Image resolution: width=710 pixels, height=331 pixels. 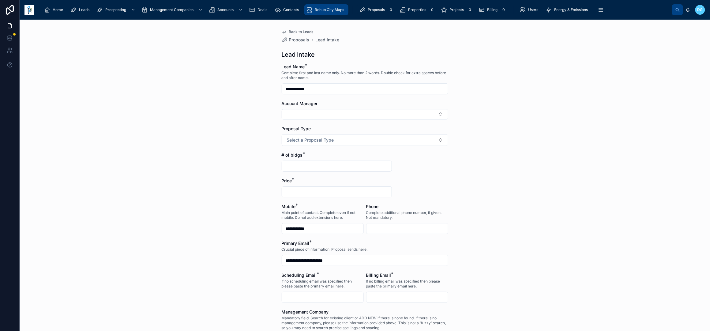 I want to click on span: Scheduling Email, so click(x=299, y=275).